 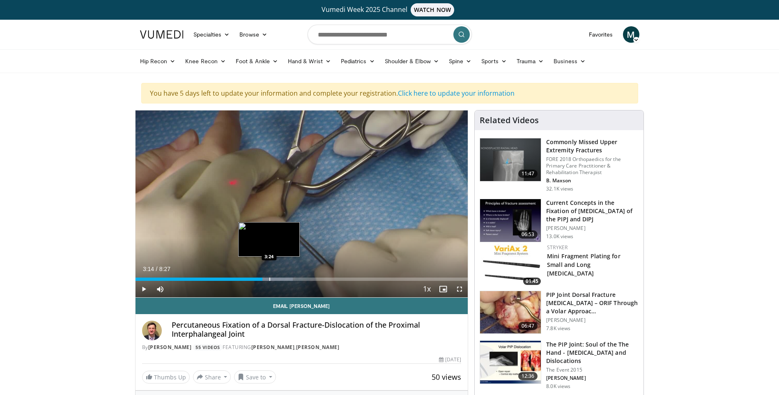 I want to click on img: image.jpeg, so click(x=269, y=239).